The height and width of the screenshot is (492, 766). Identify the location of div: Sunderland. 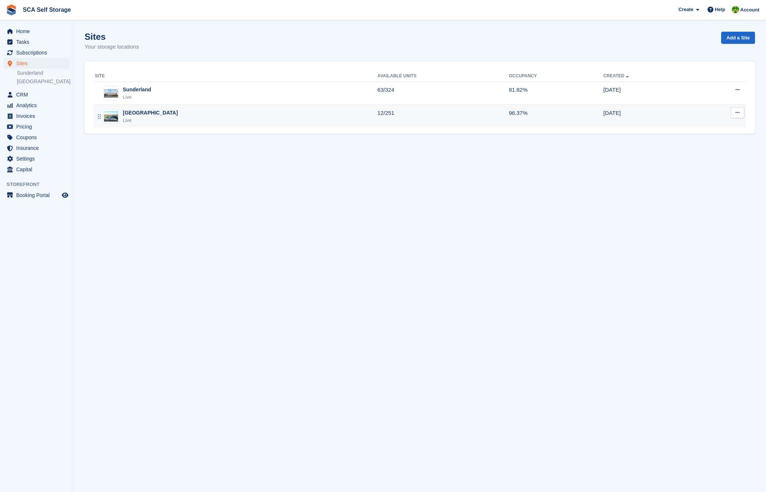
(137, 89).